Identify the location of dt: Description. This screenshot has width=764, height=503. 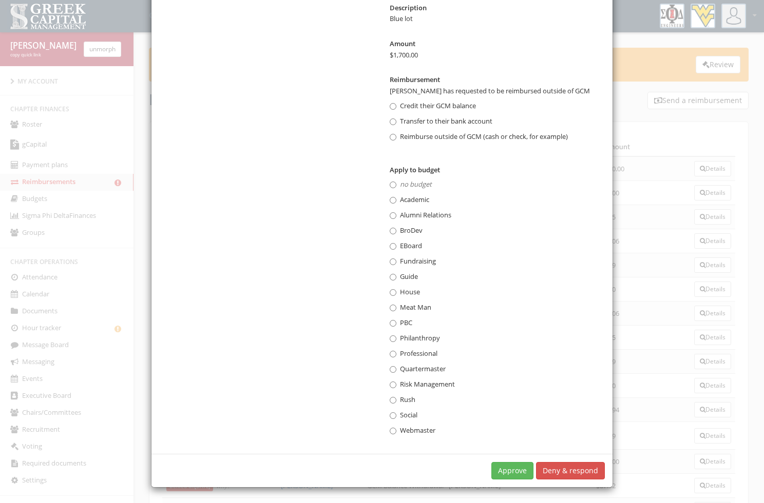
(497, 8).